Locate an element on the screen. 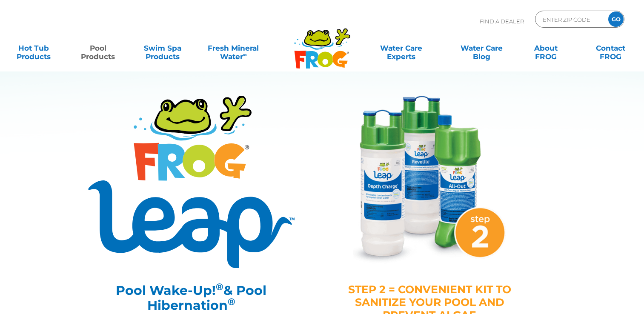 The height and width of the screenshot is (314, 644). a: Water CareBlog is located at coordinates (481, 48).